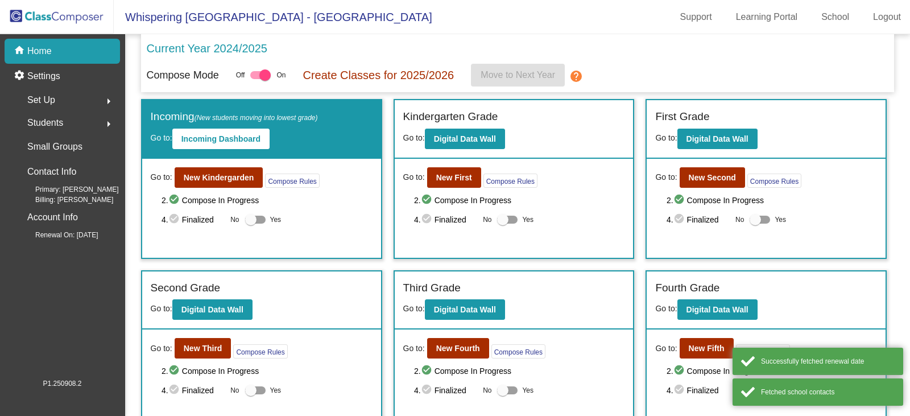 This screenshot has width=910, height=416. What do you see at coordinates (203, 348) in the screenshot?
I see `button: New Third` at bounding box center [203, 348].